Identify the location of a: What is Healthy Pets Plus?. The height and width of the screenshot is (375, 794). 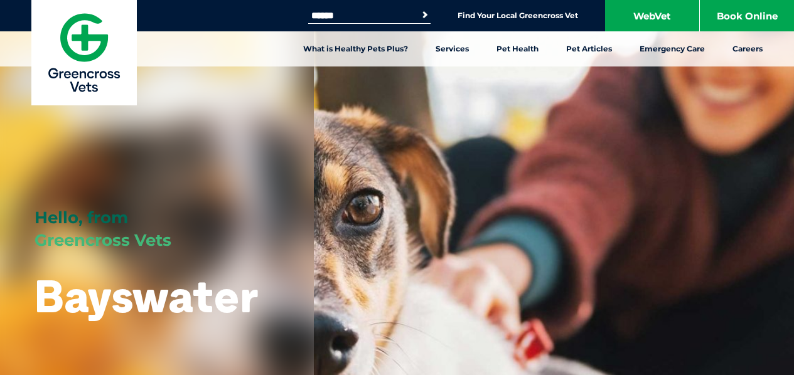
(355, 49).